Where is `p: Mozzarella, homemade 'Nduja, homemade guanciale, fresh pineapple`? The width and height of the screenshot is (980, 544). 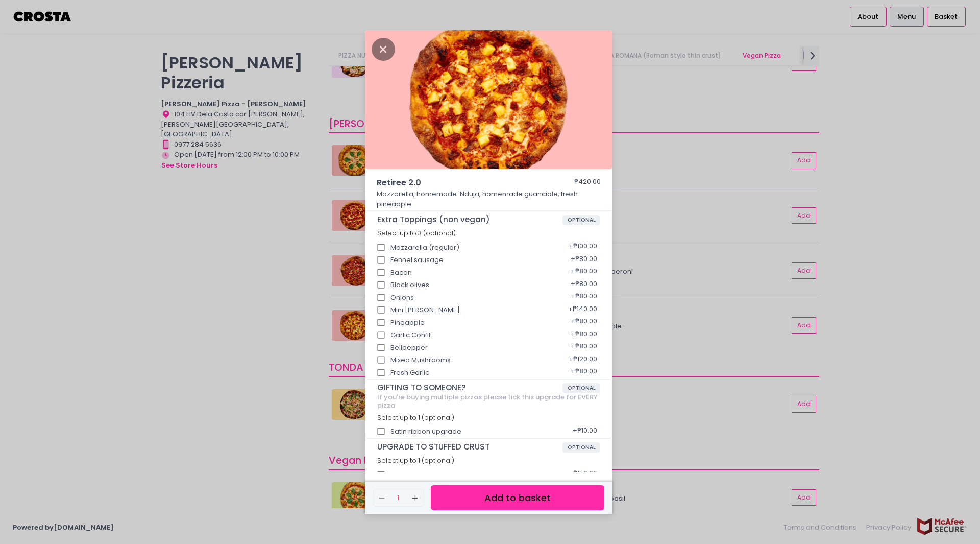
p: Mozzarella, homemade 'Nduja, homemade guanciale, fresh pineapple is located at coordinates (489, 199).